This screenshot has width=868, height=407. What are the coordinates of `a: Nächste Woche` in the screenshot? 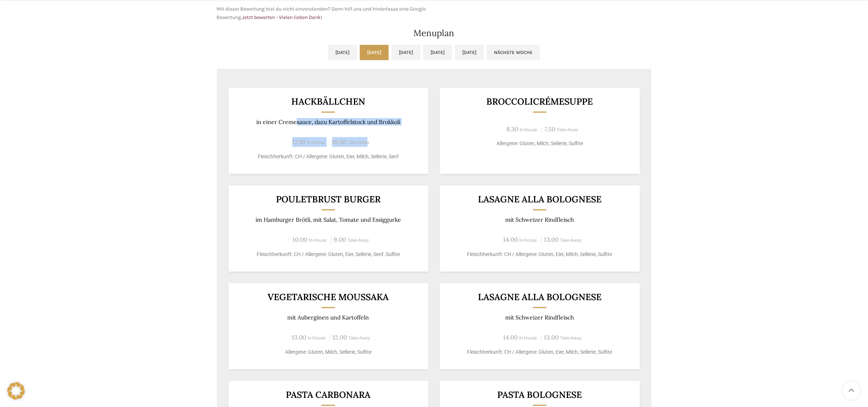 It's located at (514, 53).